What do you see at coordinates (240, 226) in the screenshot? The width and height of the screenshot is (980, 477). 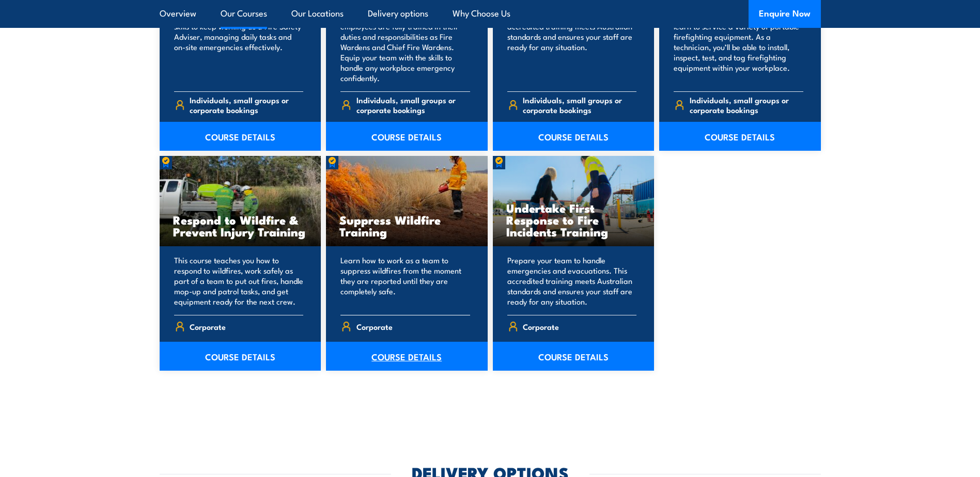 I see `h3: Respond to Wildfire & Prevent Injury Training` at bounding box center [240, 226].